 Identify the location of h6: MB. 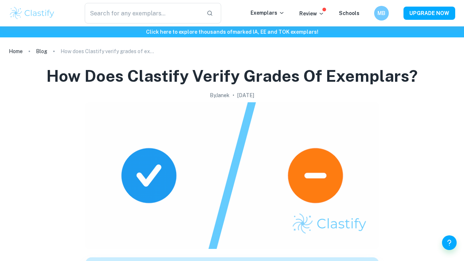
(381, 13).